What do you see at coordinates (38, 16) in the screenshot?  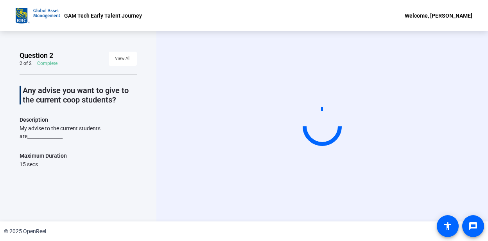 I see `img: OpenReel logo` at bounding box center [38, 16].